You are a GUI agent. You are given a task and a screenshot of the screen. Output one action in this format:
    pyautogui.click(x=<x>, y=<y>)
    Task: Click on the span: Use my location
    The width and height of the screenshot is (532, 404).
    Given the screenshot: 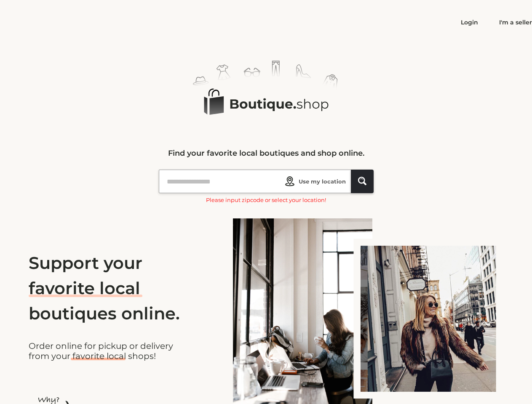 What is the action you would take?
    pyautogui.click(x=323, y=182)
    